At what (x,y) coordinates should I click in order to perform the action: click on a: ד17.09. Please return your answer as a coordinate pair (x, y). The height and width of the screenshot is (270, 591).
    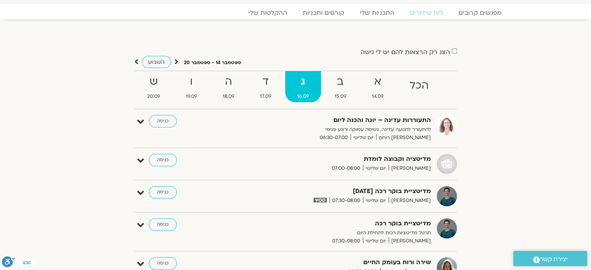
    Looking at the image, I should click on (265, 87).